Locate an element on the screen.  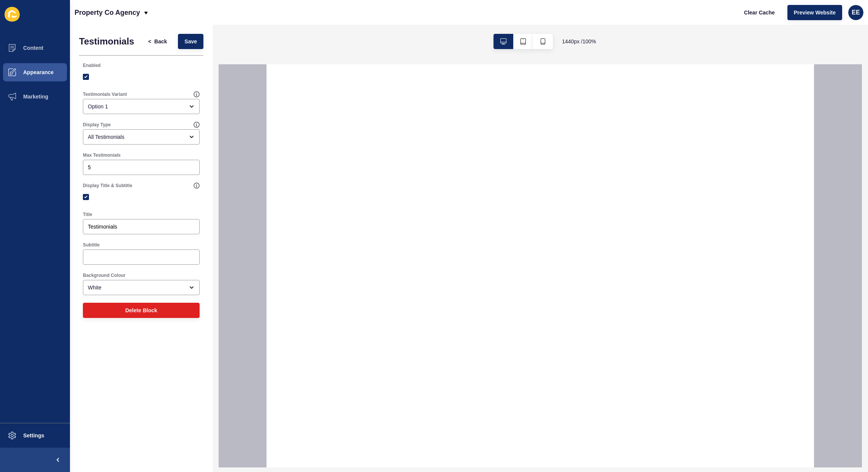
button: Delete Block is located at coordinates (141, 310).